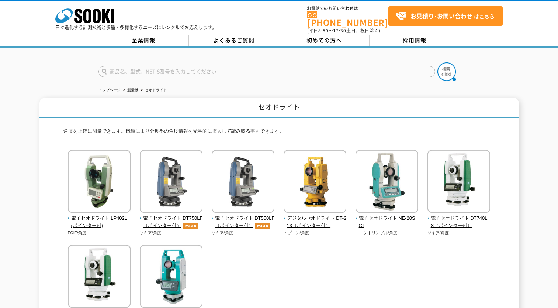  What do you see at coordinates (459, 218) in the screenshot?
I see `a: 電子セオドライト DT740LS（ポインター付）` at bounding box center [459, 218].